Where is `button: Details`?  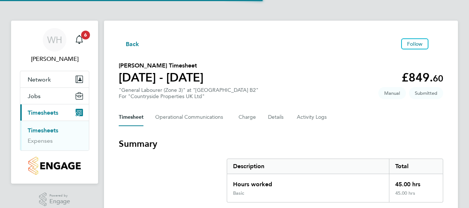
button: Details is located at coordinates (277, 117).